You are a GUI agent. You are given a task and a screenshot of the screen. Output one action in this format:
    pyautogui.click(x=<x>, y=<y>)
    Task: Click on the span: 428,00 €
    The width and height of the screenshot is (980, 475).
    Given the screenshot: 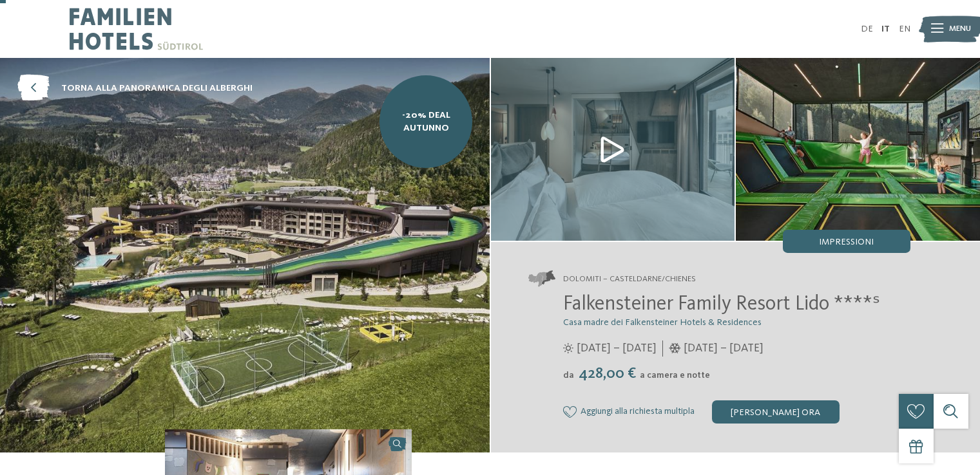 What is the action you would take?
    pyautogui.click(x=607, y=374)
    